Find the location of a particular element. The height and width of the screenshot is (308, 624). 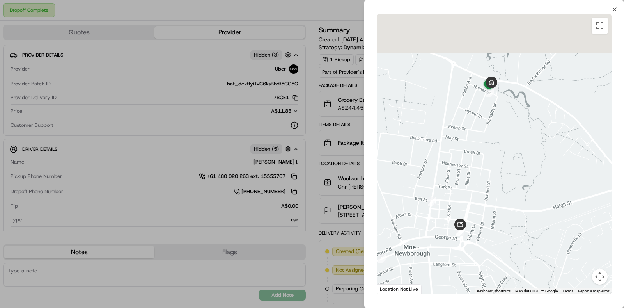

div: 2 is located at coordinates (382, 258).